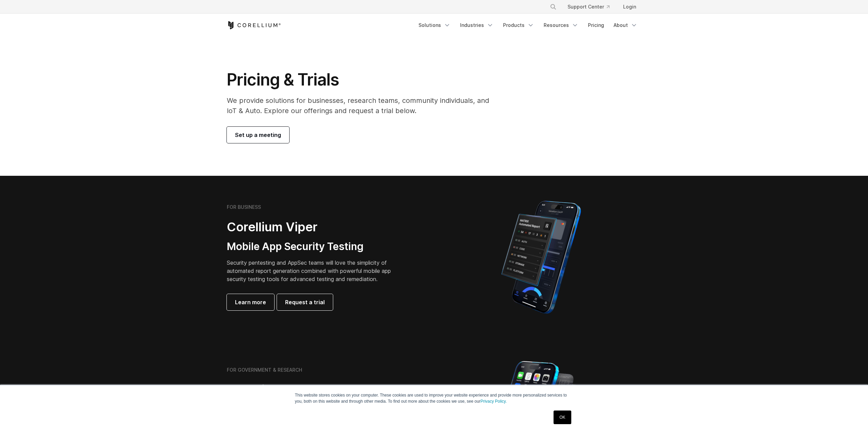 The image size is (868, 433). What do you see at coordinates (244, 207) in the screenshot?
I see `h6: FOR BUSINESS` at bounding box center [244, 207].